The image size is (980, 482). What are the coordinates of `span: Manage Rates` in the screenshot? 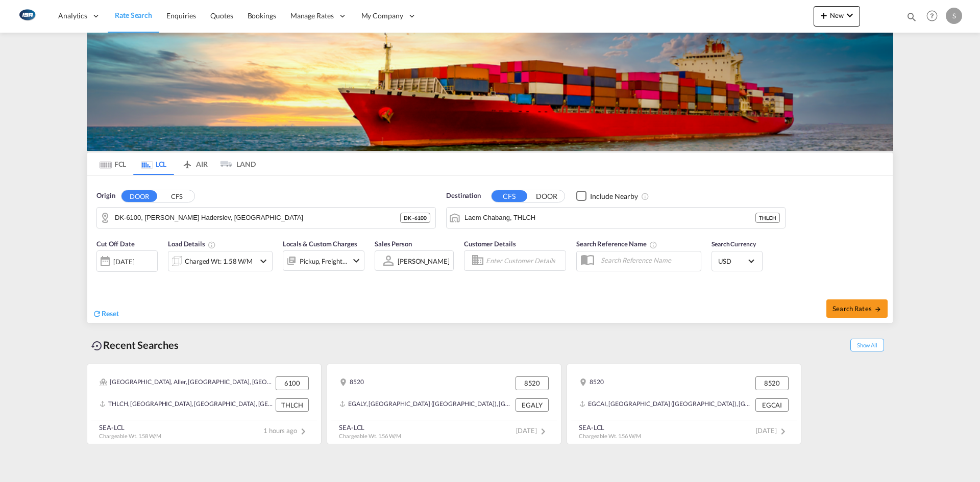 It's located at (312, 16).